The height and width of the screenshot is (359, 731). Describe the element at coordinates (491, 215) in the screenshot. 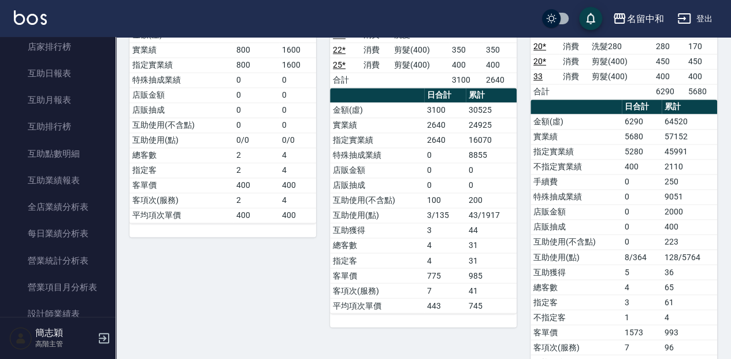

I see `td: 43/1917` at that location.